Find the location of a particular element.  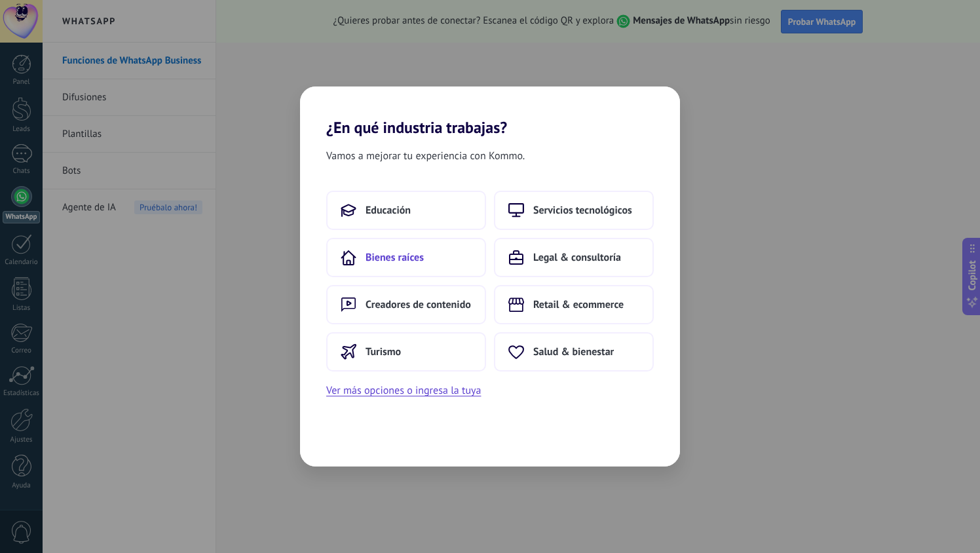

span: Educación is located at coordinates (388, 210).